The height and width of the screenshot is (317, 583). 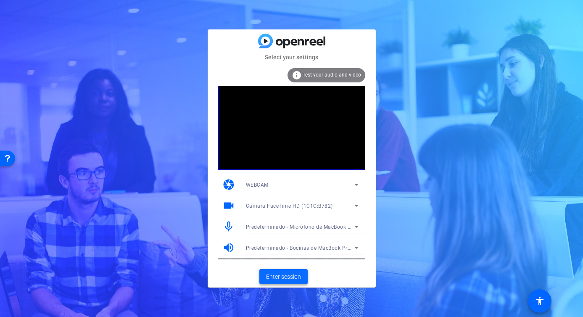 What do you see at coordinates (229, 248) in the screenshot?
I see `mat-icon: volume_up` at bounding box center [229, 248].